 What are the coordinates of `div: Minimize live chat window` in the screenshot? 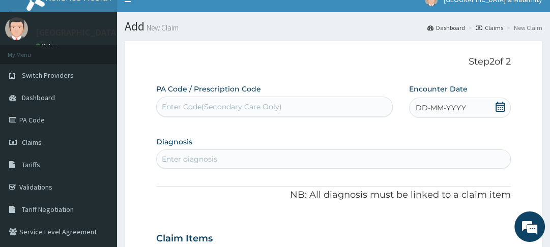 It's located at (179, 17).